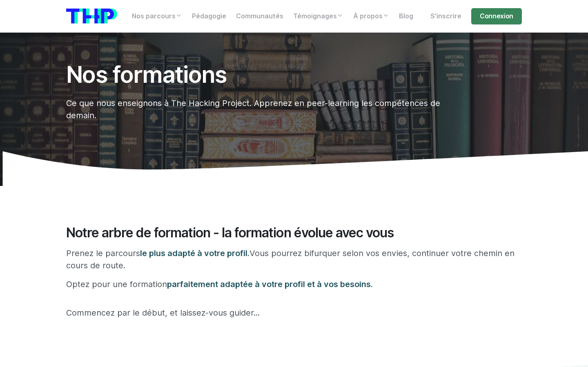 The image size is (588, 367). What do you see at coordinates (406, 16) in the screenshot?
I see `a: Blog` at bounding box center [406, 16].